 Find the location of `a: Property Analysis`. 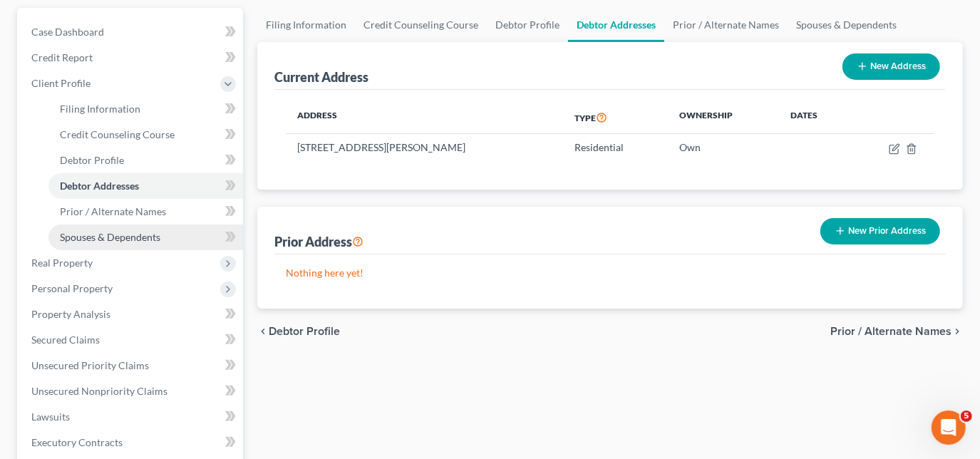

a: Property Analysis is located at coordinates (131, 314).